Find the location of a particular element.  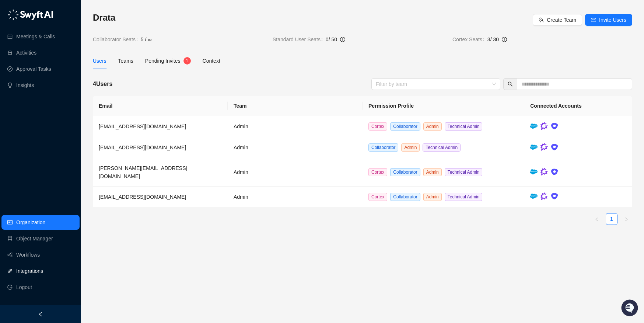

th: Email is located at coordinates (160, 106).